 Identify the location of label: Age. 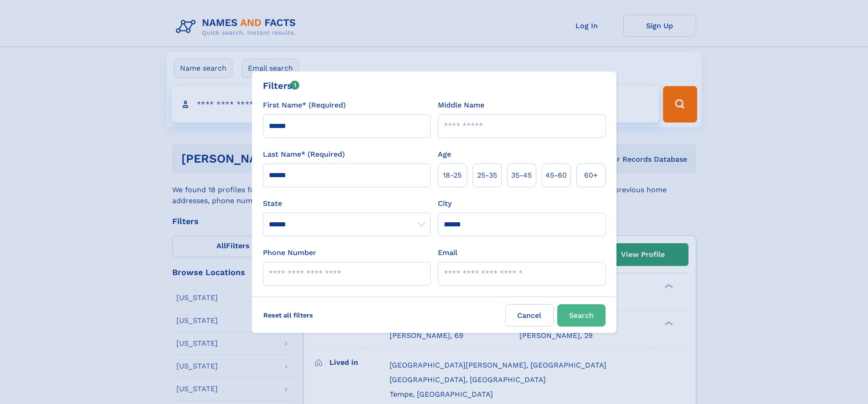
(444, 155).